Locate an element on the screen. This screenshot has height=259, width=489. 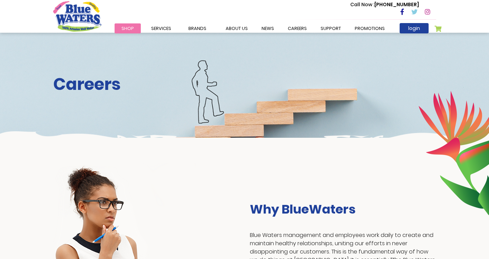
span: Call Now : is located at coordinates (362, 4).